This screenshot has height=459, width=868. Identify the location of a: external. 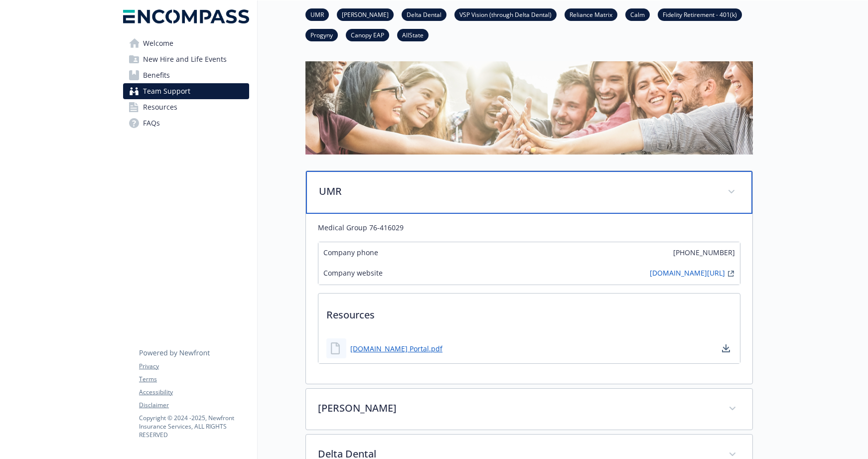
(731, 273).